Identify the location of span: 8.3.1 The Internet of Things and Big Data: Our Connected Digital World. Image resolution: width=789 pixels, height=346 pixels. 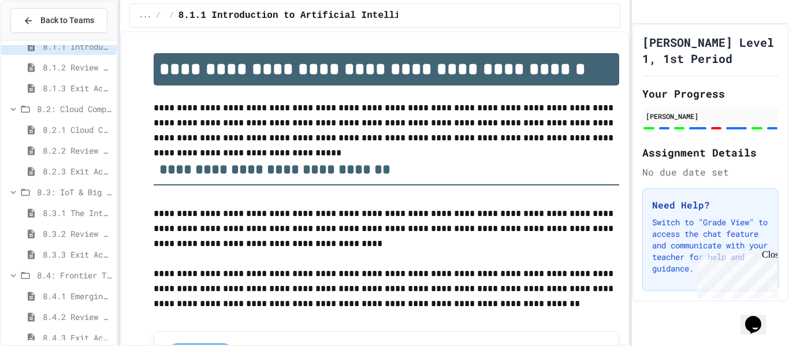
(77, 213).